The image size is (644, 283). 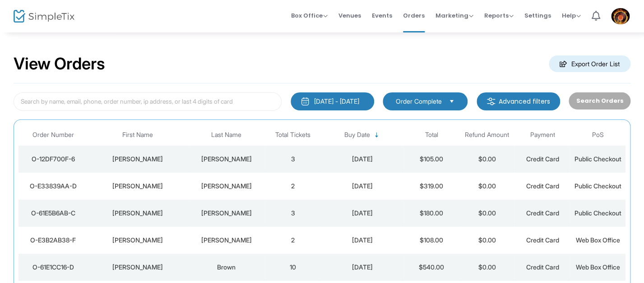 I want to click on h2: View Orders, so click(x=60, y=64).